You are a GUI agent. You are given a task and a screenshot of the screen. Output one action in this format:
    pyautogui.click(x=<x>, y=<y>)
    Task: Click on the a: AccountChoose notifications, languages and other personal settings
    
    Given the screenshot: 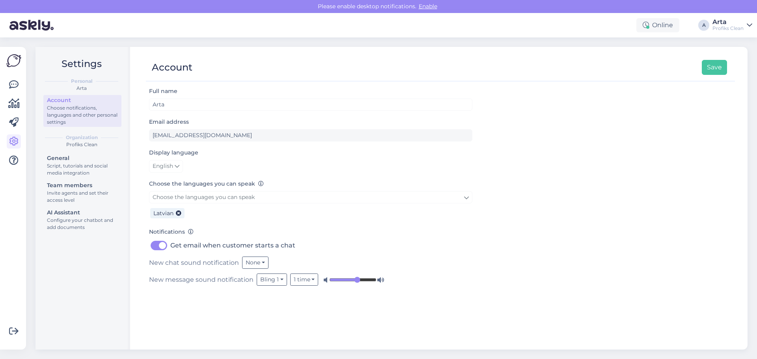 What is the action you would take?
    pyautogui.click(x=82, y=111)
    